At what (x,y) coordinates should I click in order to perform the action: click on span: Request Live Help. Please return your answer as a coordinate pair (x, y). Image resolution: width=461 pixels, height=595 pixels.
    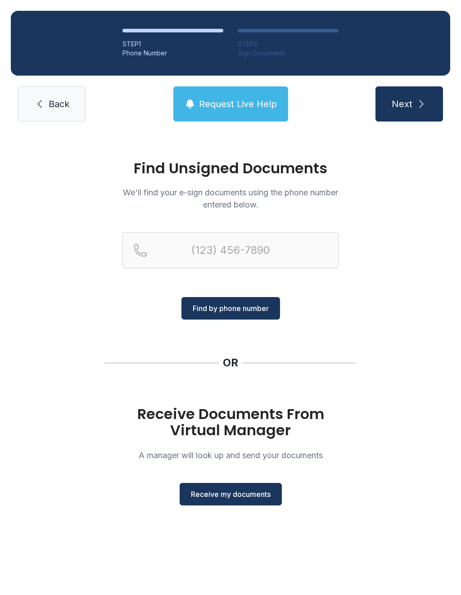
    Looking at the image, I should click on (238, 104).